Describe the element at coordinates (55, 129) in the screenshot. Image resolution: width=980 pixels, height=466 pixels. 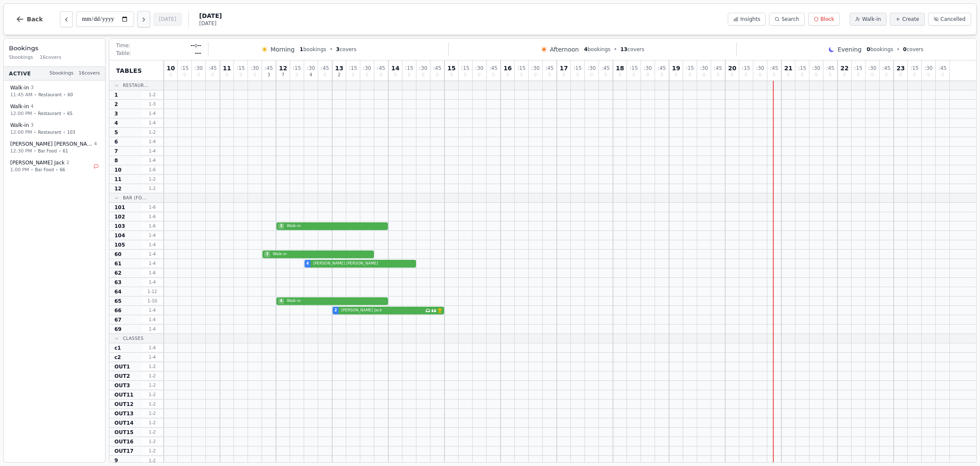
I see `button: Walk-in 312:00 PM•Restaurant•103` at that location.